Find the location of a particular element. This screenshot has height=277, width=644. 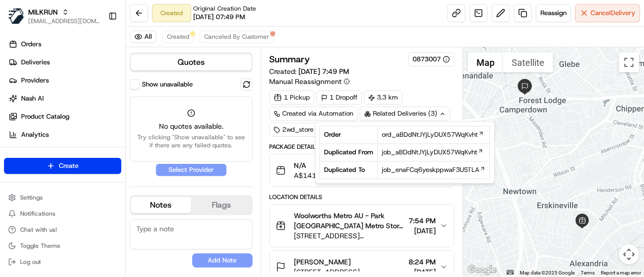

div: 1 Pickup is located at coordinates (292, 97).